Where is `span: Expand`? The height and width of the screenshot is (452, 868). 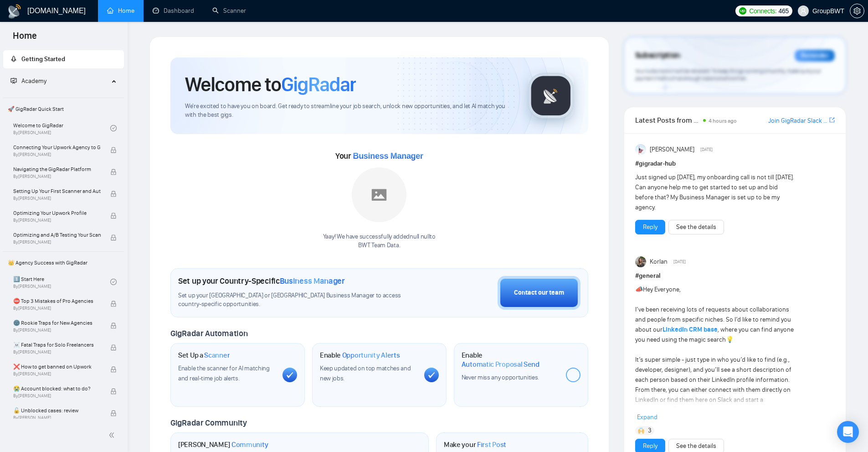 span: Expand is located at coordinates (646, 417).